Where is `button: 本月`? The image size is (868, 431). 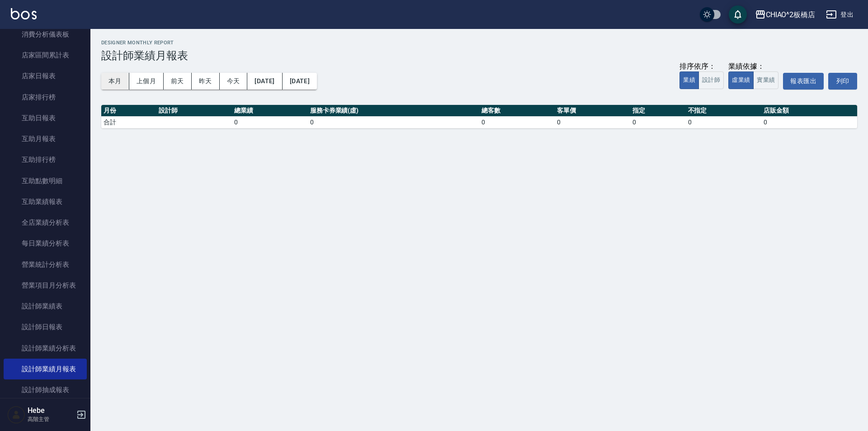
button: 本月 is located at coordinates (115, 81).